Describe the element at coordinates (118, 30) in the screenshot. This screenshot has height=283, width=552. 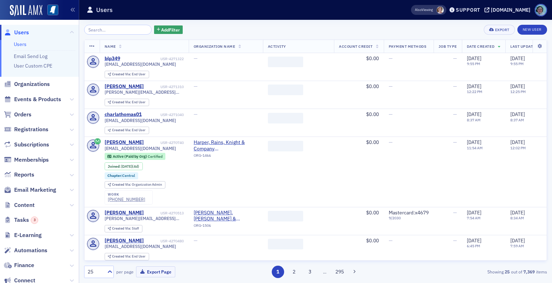
I see `input: Search…` at that location.